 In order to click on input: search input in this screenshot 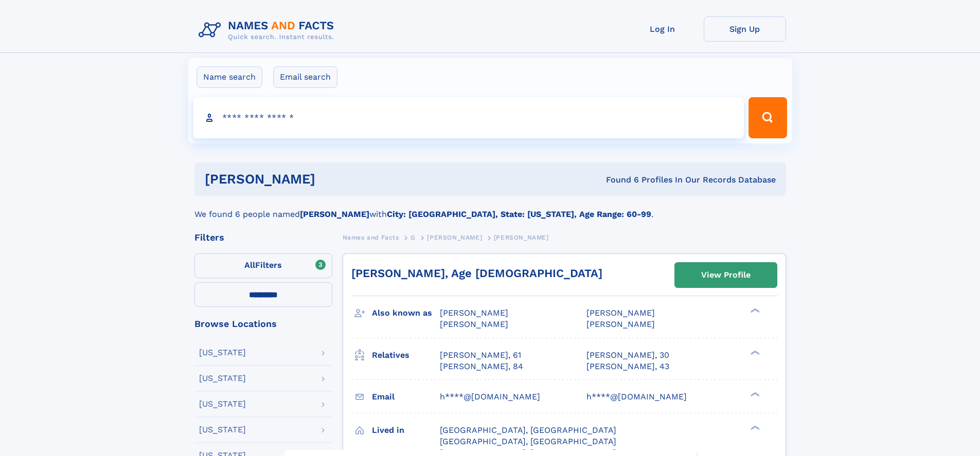, I will do `click(469, 118)`.